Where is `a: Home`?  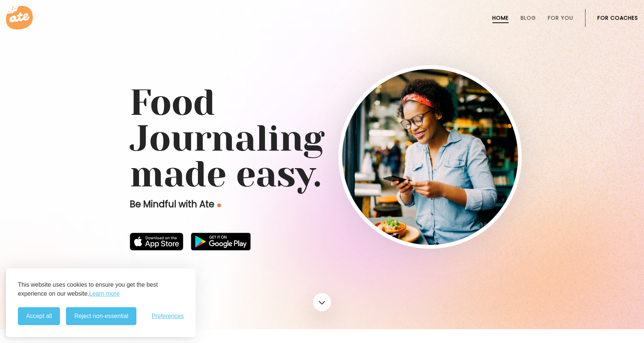
a: Home is located at coordinates (501, 18).